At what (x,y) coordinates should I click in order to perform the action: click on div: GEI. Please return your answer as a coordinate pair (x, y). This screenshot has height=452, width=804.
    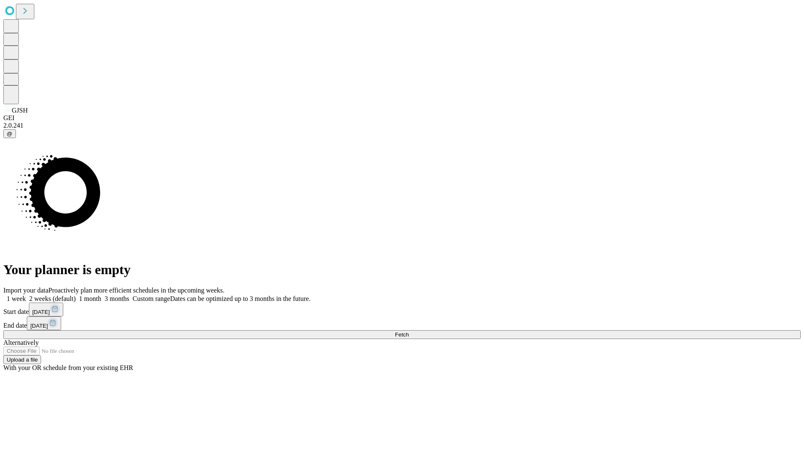
    Looking at the image, I should click on (402, 118).